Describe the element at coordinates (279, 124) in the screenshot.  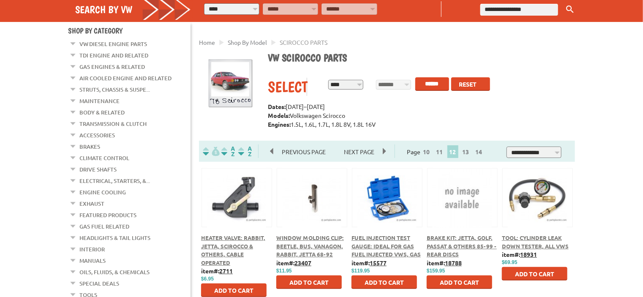
I see `strong: Engines:` at that location.